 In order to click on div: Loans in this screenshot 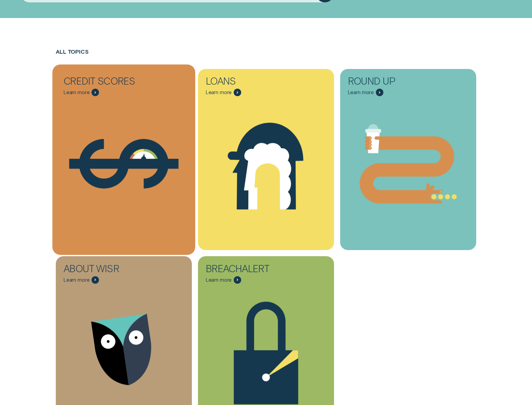, I will do `click(242, 83)`.